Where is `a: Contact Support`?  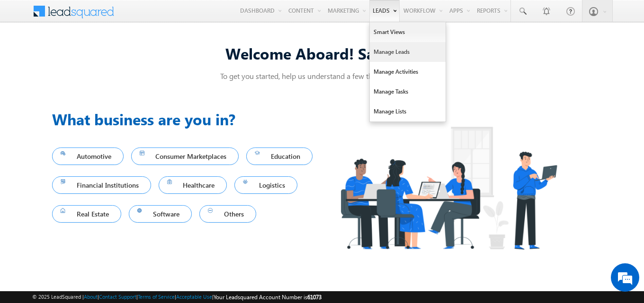
a: Contact Support is located at coordinates (117, 296).